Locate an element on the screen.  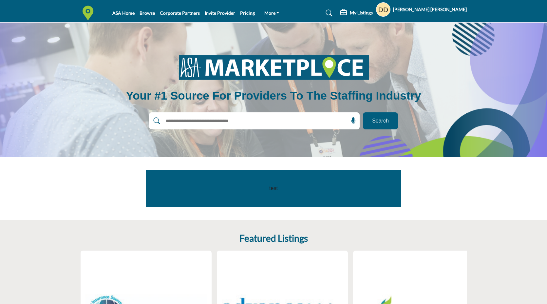
button: Show hide supplier dropdown is located at coordinates (383, 10).